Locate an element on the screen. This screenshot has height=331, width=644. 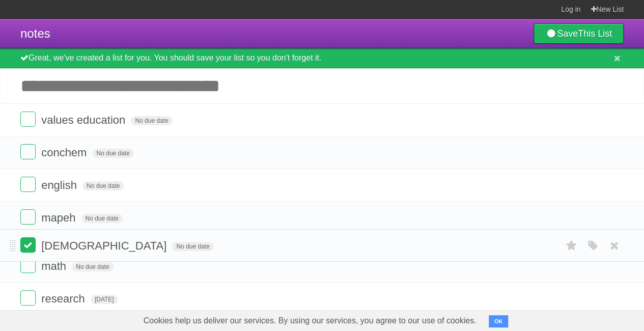
span: research is located at coordinates (64, 299).